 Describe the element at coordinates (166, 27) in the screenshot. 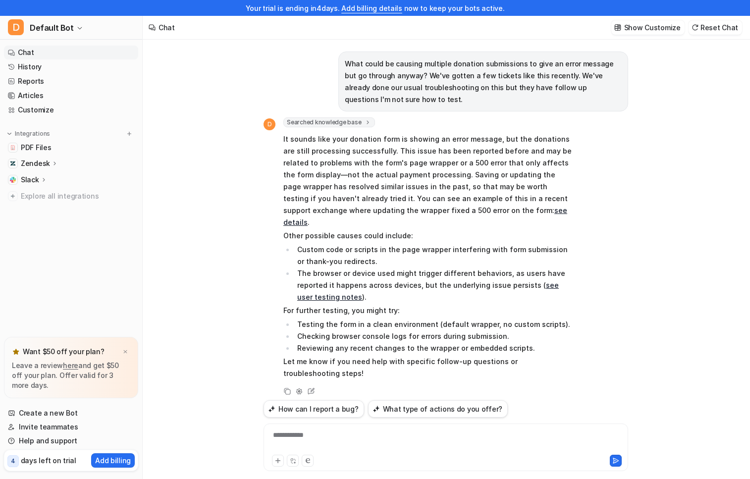

I see `div: Chat` at that location.